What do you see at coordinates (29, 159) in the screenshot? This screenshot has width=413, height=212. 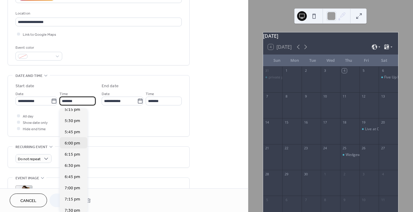 I see `span: Do not repeat` at bounding box center [29, 159].